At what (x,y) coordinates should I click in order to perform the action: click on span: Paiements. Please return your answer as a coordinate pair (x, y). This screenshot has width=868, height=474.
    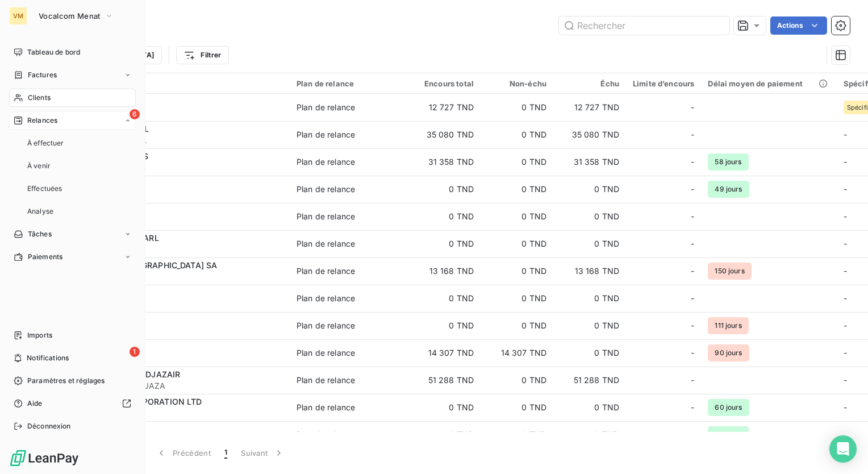
    Looking at the image, I should click on (44, 257).